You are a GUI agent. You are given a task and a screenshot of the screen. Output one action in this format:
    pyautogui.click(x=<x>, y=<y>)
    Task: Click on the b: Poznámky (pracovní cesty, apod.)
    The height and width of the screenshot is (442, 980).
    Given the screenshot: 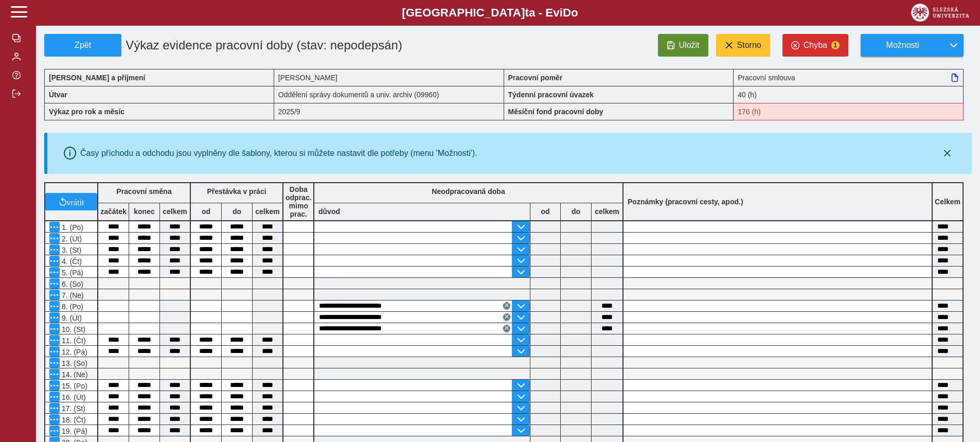 What is the action you would take?
    pyautogui.click(x=685, y=201)
    